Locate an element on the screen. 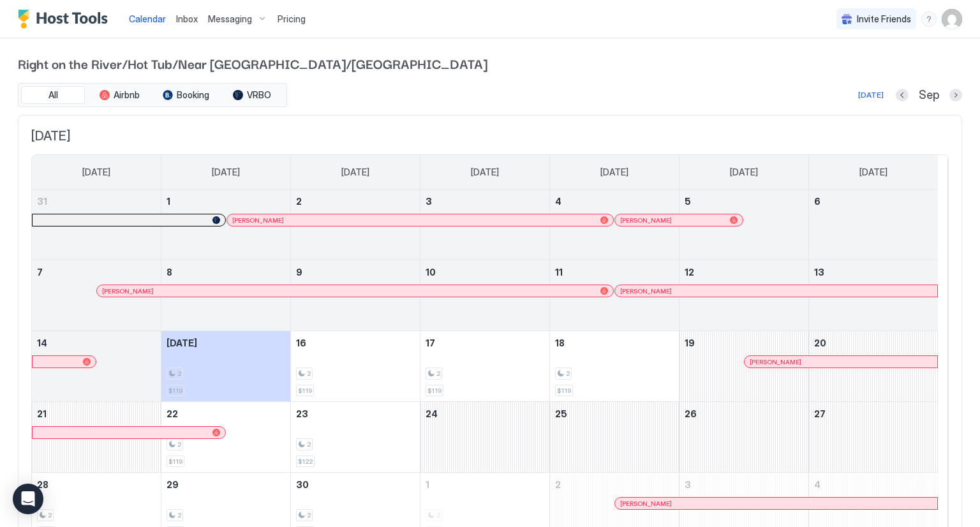 The image size is (980, 527). span: $122 is located at coordinates (305, 461).